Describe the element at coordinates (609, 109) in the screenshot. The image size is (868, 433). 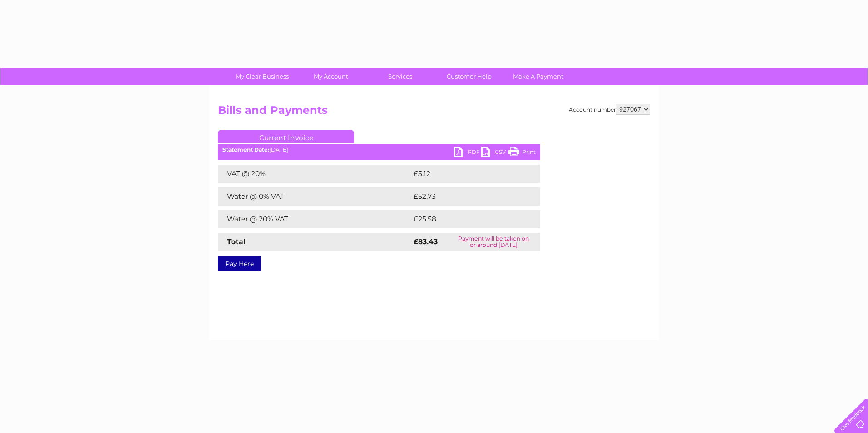
I see `div: Account number` at that location.